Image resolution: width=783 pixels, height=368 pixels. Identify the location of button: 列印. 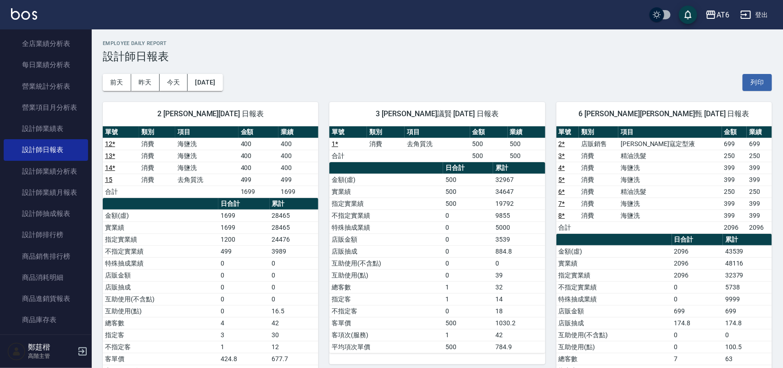
(758, 82).